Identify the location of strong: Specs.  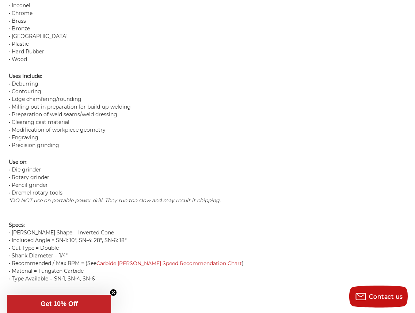
(16, 225).